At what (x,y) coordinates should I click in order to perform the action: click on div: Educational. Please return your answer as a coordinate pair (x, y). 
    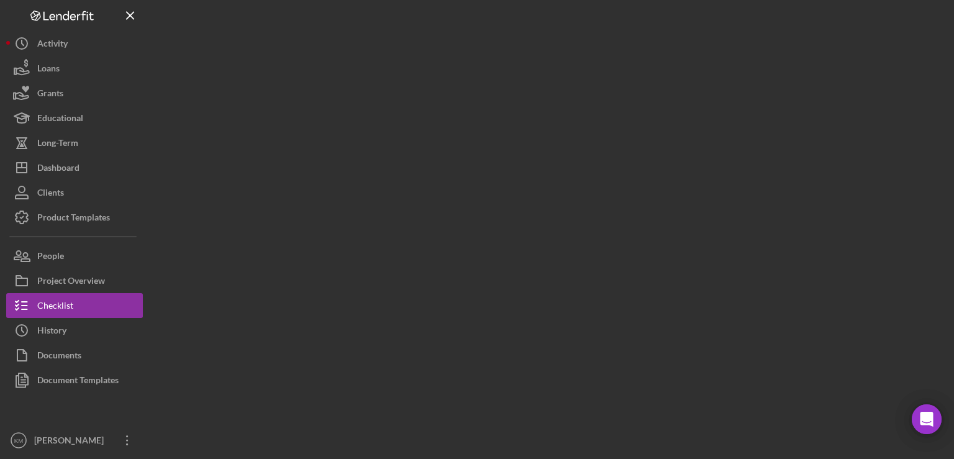
    Looking at the image, I should click on (60, 119).